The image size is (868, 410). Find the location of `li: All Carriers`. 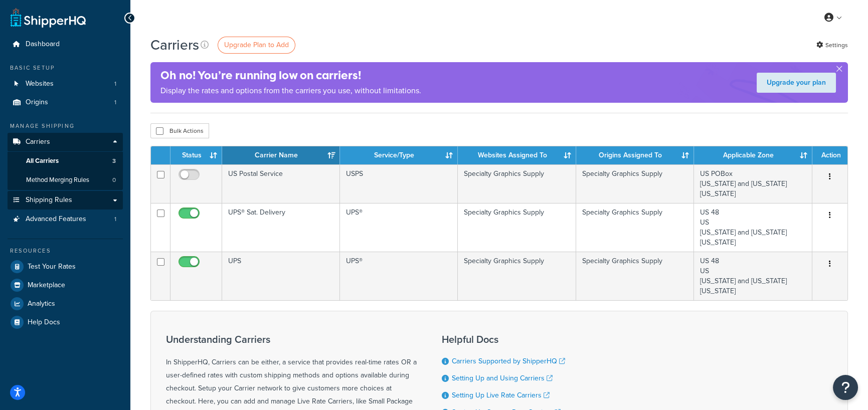

li: All Carriers is located at coordinates (65, 161).